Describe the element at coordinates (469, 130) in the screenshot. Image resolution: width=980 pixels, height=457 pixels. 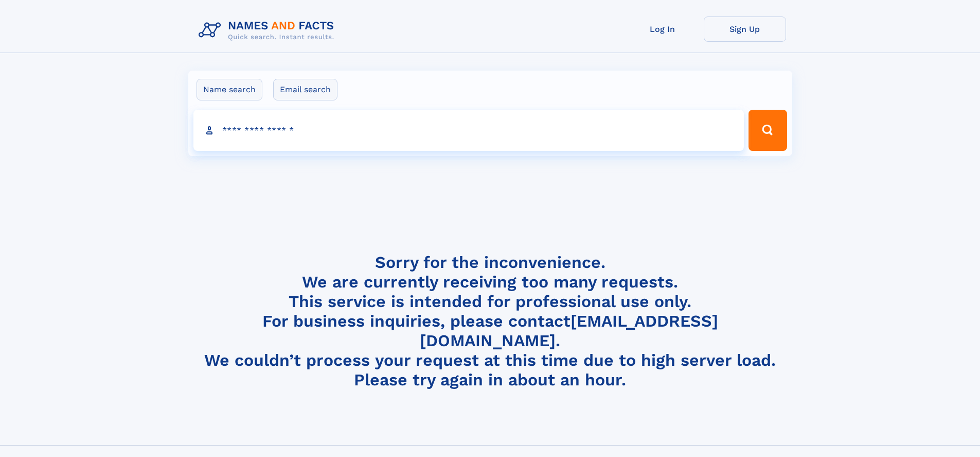
I see `input: search input` at that location.